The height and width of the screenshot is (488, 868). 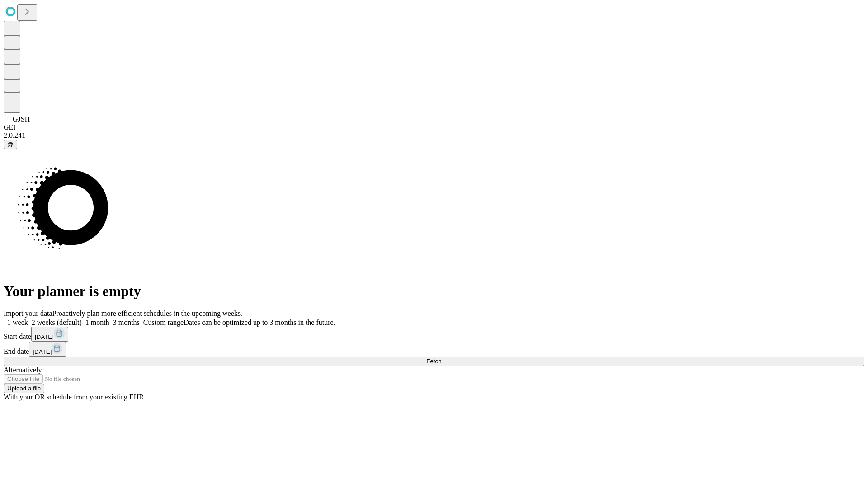 What do you see at coordinates (434, 291) in the screenshot?
I see `h1: Your planner is empty` at bounding box center [434, 291].